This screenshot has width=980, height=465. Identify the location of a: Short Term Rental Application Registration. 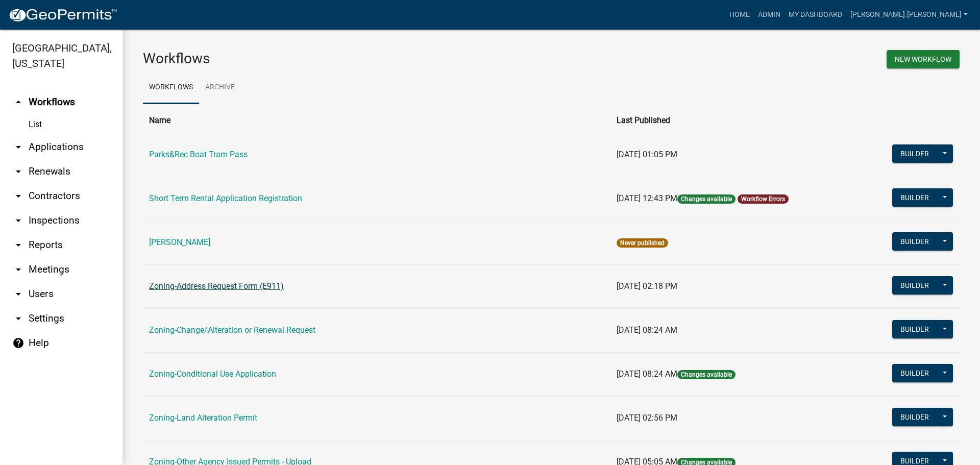
(226, 198).